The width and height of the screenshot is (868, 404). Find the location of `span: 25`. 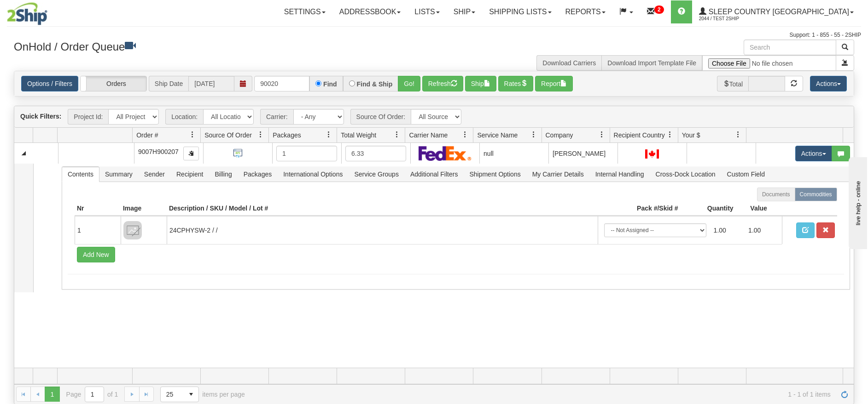

span: 25 is located at coordinates (172, 395).